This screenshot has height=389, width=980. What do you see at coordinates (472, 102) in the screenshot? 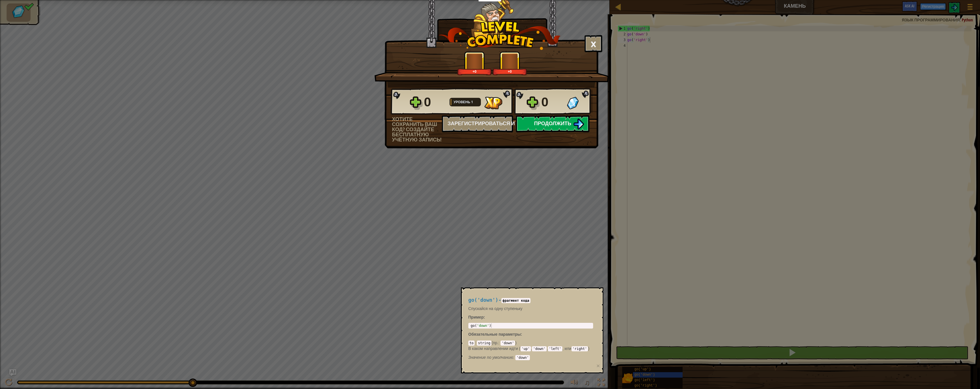
I see `span: 1` at bounding box center [472, 102].